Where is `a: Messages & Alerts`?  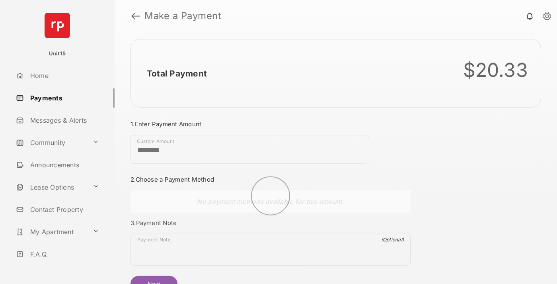 a: Messages & Alerts is located at coordinates (64, 120).